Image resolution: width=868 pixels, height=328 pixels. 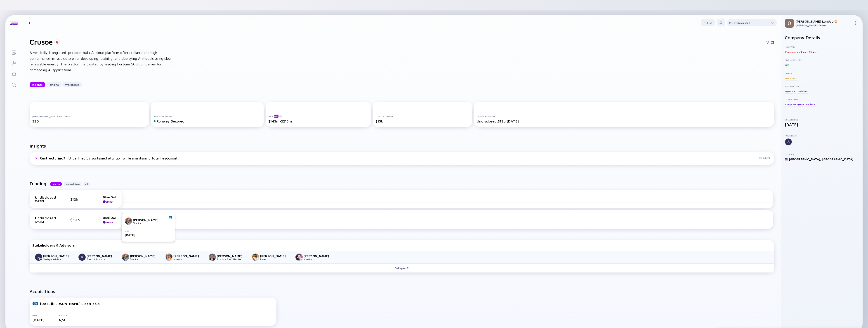 What do you see at coordinates (794, 104) in the screenshot?
I see `div: Energy Management` at bounding box center [794, 104].